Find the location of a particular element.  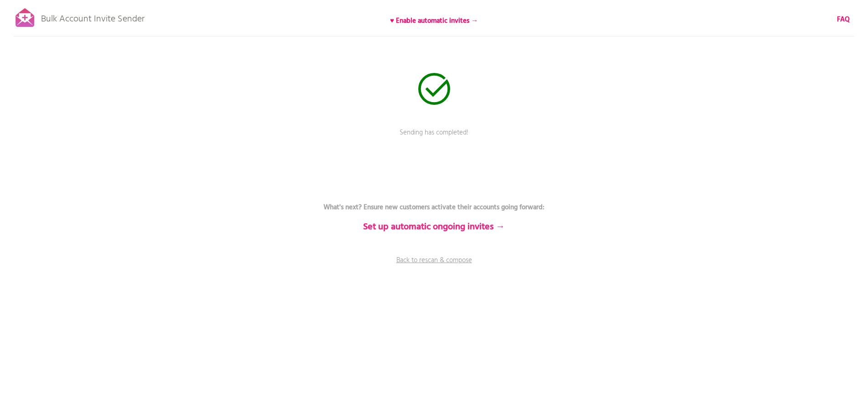

b: FAQ is located at coordinates (844, 20).